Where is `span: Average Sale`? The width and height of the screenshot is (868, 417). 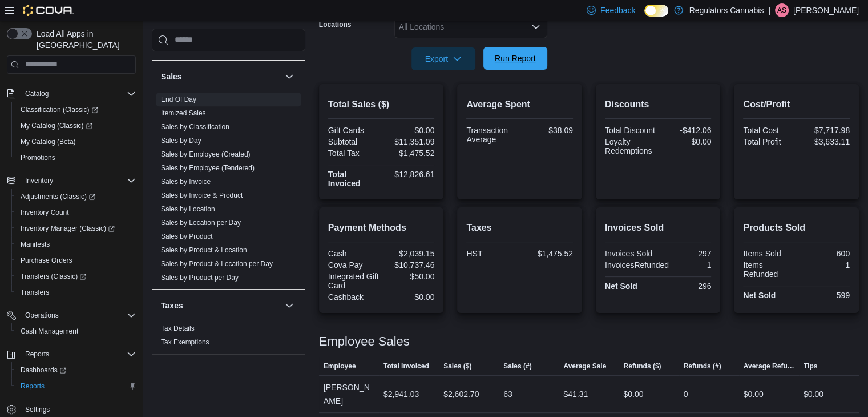 span: Average Sale is located at coordinates (585, 366).